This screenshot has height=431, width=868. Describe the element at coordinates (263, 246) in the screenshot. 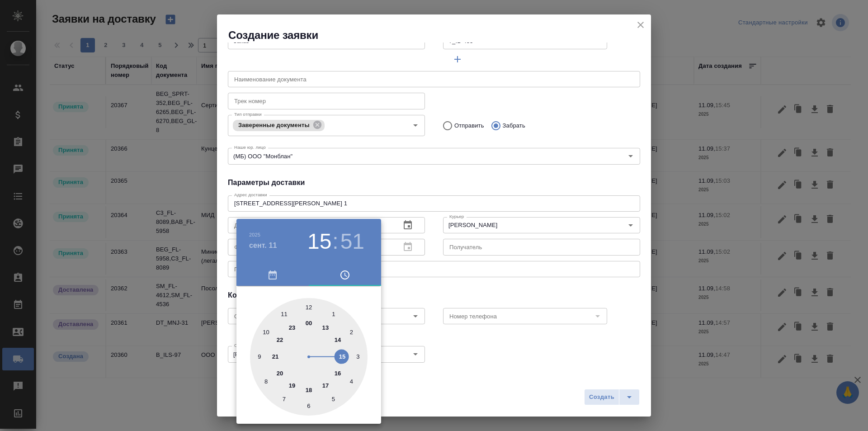

I see `h4: сент. 11` at that location.